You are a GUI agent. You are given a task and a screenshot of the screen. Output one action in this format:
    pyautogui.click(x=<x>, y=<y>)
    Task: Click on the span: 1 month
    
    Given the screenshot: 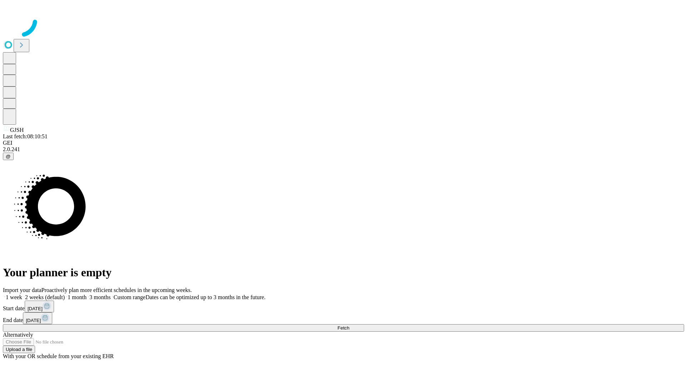 What is the action you would take?
    pyautogui.click(x=77, y=297)
    